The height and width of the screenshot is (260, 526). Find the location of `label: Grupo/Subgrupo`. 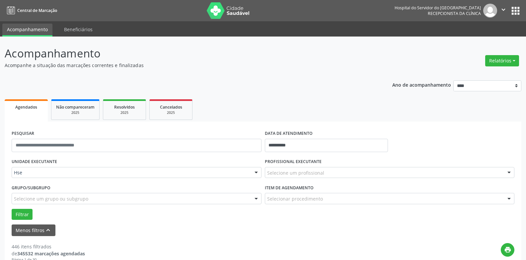

label: Grupo/Subgrupo is located at coordinates (31, 188).